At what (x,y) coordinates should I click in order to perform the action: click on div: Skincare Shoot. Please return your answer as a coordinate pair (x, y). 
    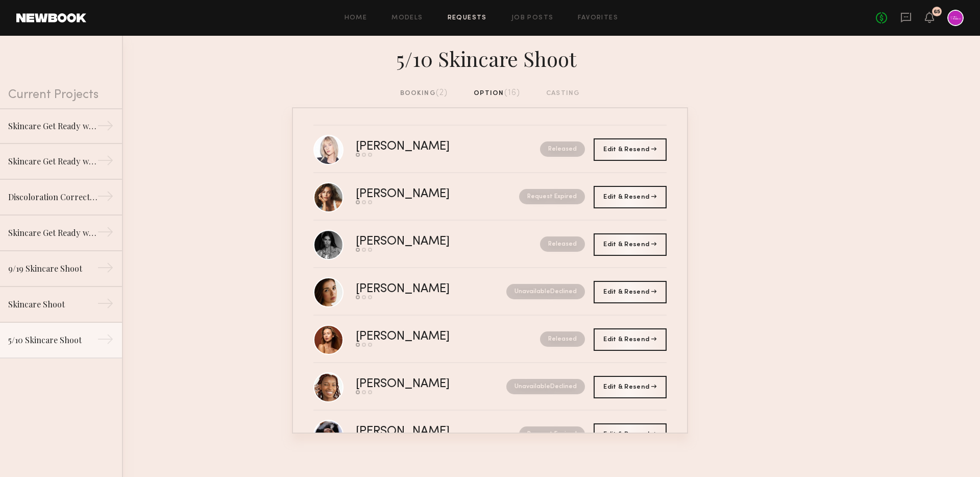
    Looking at the image, I should click on (53, 304).